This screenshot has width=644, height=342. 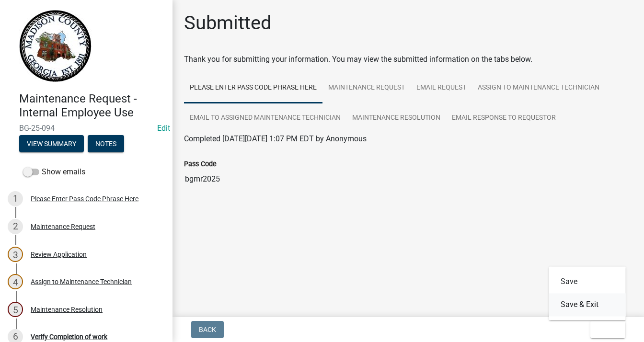 I want to click on div: Assign to Maintenance Technician, so click(x=81, y=281).